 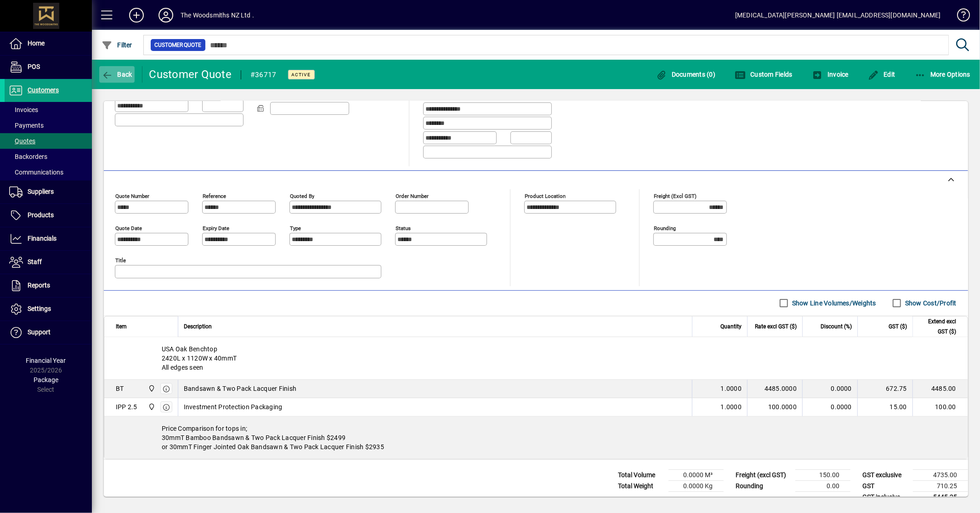 What do you see at coordinates (40, 215) in the screenshot?
I see `span: Products` at bounding box center [40, 215].